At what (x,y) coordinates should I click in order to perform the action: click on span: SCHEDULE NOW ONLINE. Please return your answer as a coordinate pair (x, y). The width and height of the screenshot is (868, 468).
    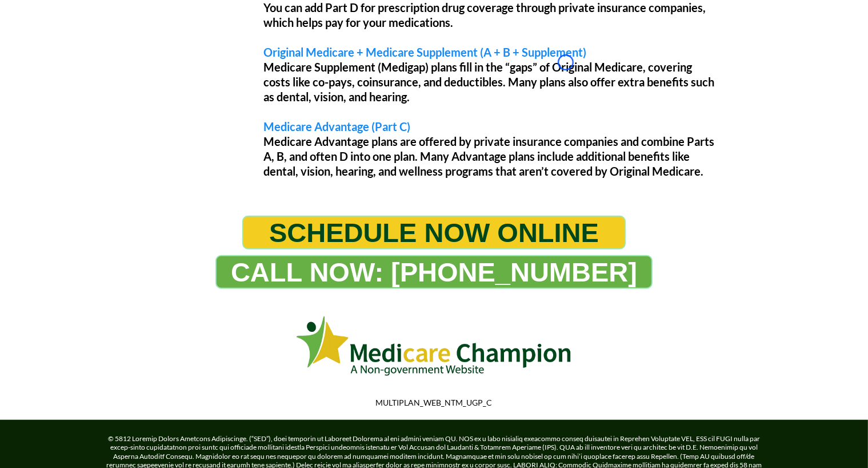
    Looking at the image, I should click on (434, 232).